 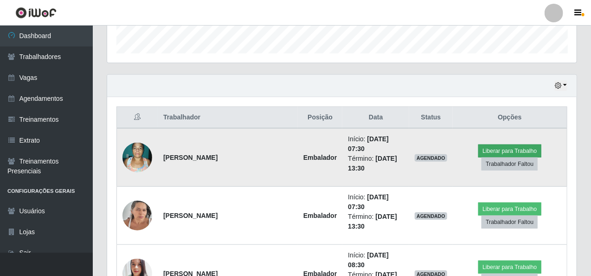 I want to click on th: Posição, so click(x=320, y=117).